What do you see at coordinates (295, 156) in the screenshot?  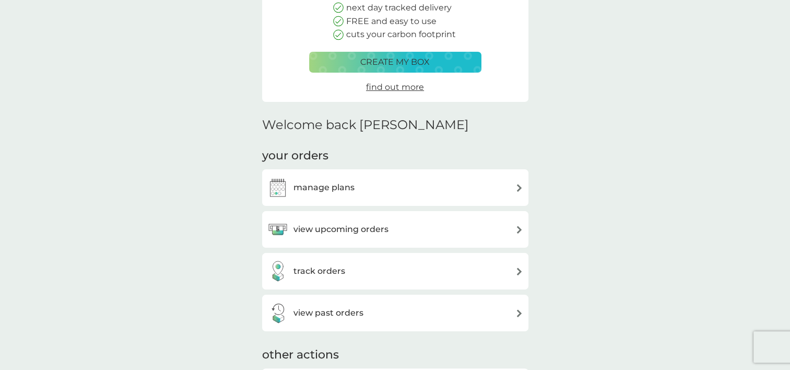 I see `h3: your orders` at bounding box center [295, 156].